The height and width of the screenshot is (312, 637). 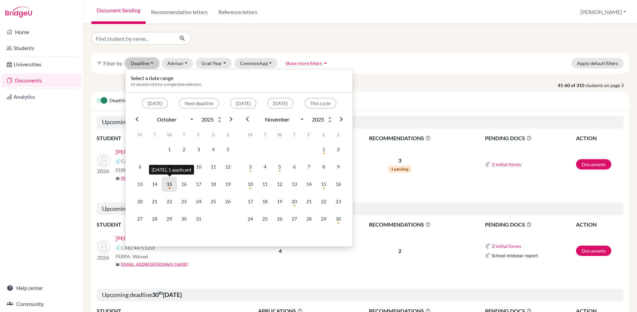 What do you see at coordinates (169, 219) in the screenshot?
I see `td: 29` at bounding box center [169, 219].